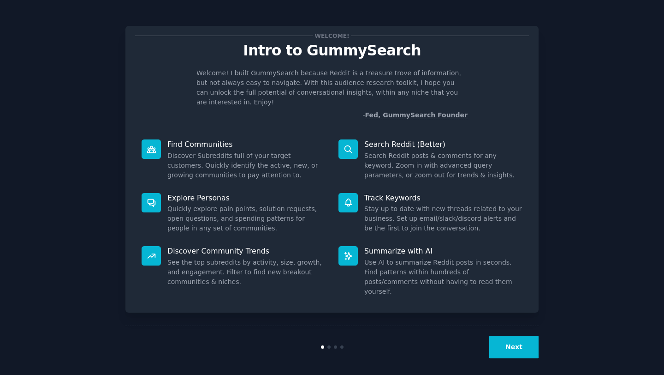  Describe the element at coordinates (332, 36) in the screenshot. I see `span: Welcome!` at that location.